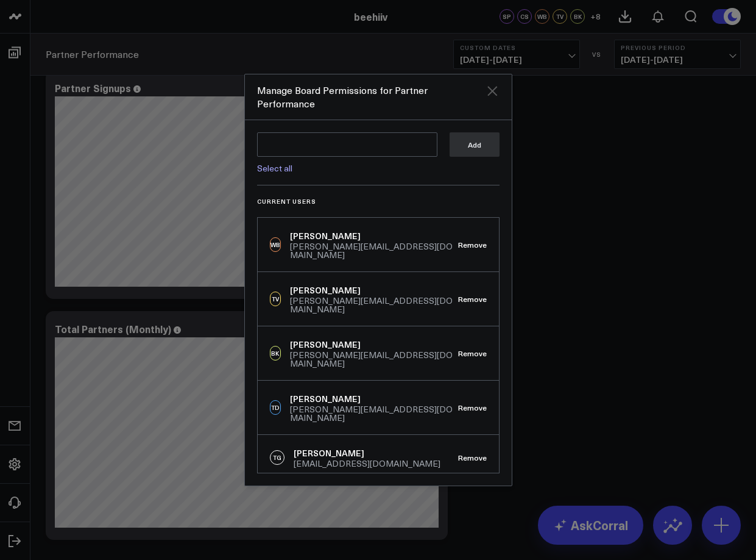 The width and height of the screenshot is (756, 560). I want to click on a: Select all, so click(275, 167).